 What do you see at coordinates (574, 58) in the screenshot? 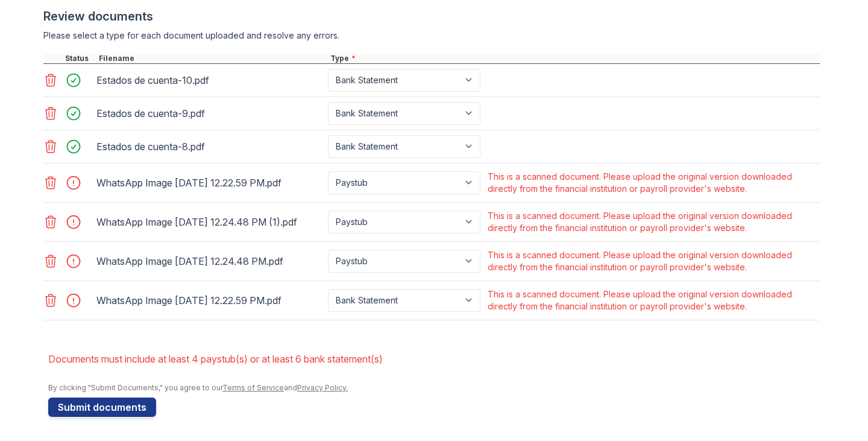
I see `div: Type` at bounding box center [574, 58].